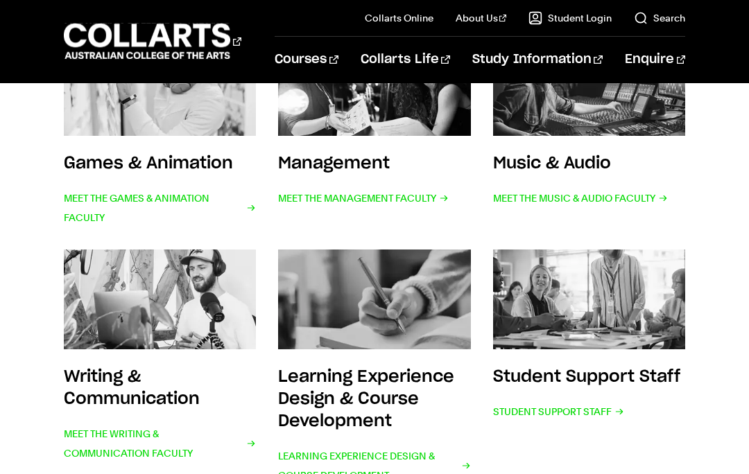  I want to click on span: Student Support Staff, so click(558, 412).